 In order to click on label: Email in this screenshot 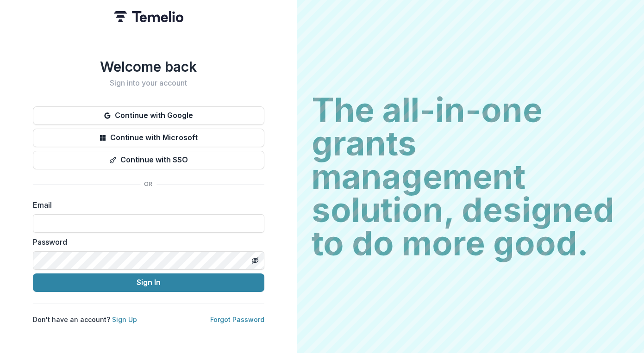, I will do `click(146, 205)`.